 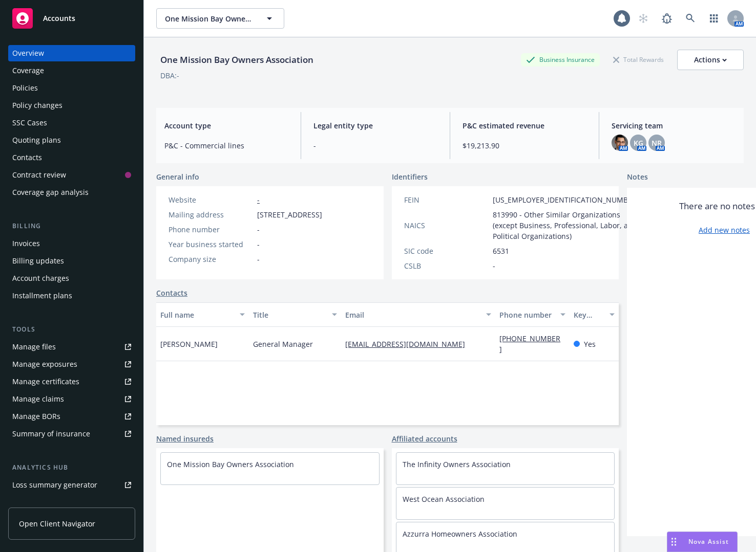 What do you see at coordinates (46, 382) in the screenshot?
I see `div: Manage certificates` at bounding box center [46, 382].